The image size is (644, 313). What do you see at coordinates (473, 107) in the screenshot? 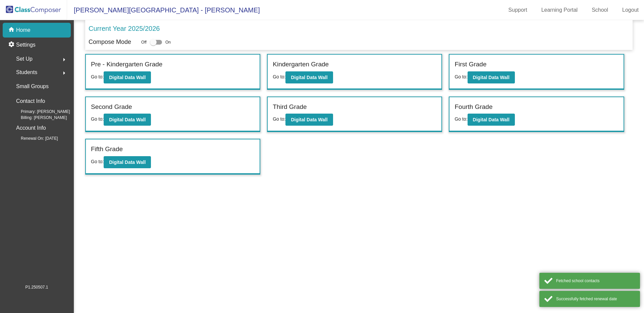
I see `label: Fourth Grade` at bounding box center [473, 107].